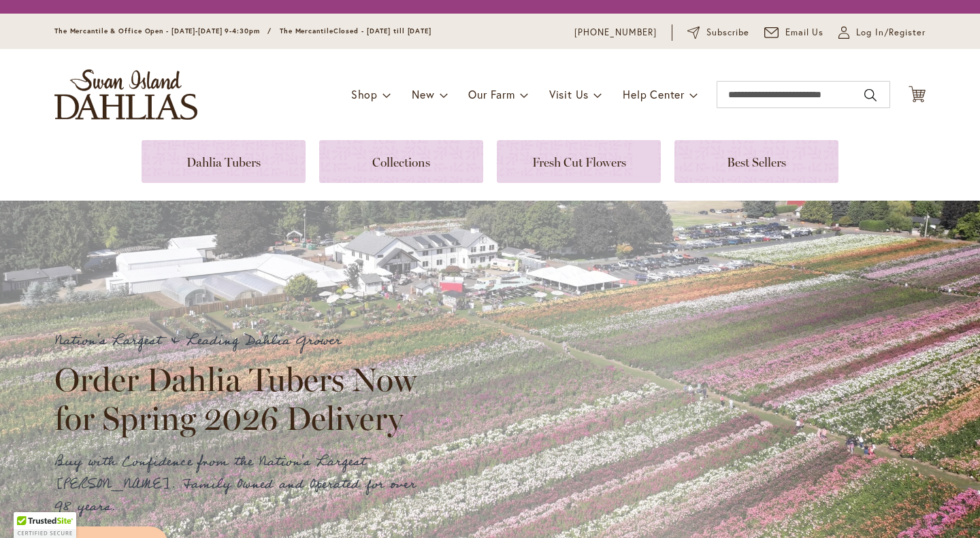 The width and height of the screenshot is (980, 538). Describe the element at coordinates (794, 33) in the screenshot. I see `a: Email Us` at that location.